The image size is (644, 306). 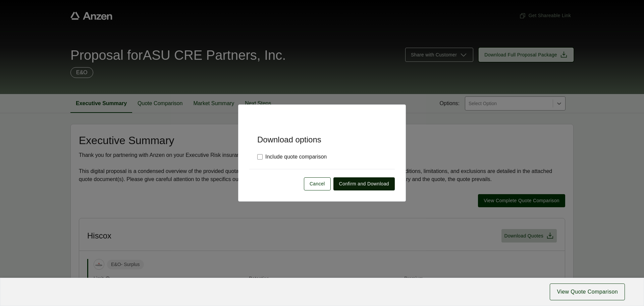 I want to click on span: Cancel, so click(x=317, y=184).